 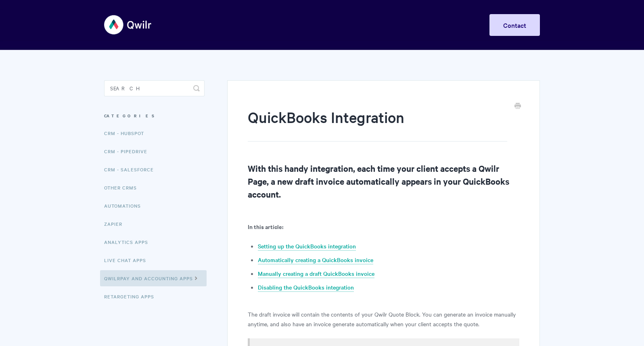 I want to click on a: CRM - Salesforce, so click(x=132, y=169).